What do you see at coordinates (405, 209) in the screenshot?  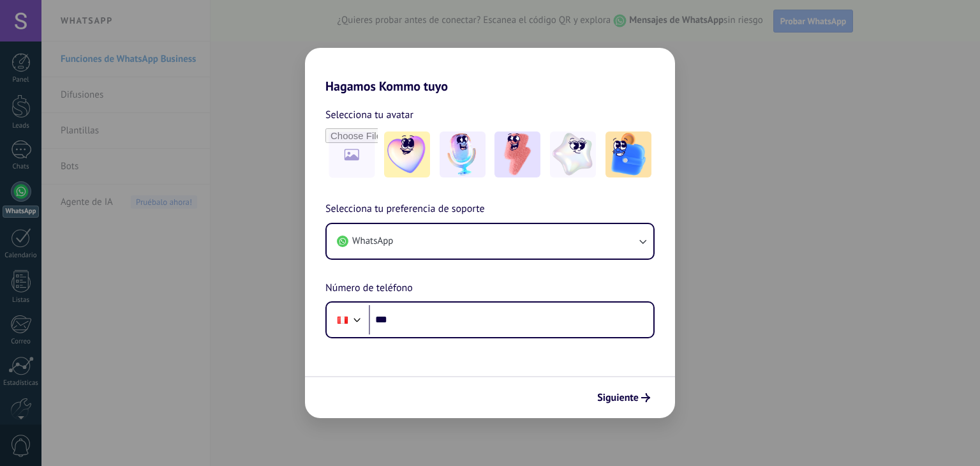 I see `span: Selecciona tu preferencia de soporte` at bounding box center [405, 209].